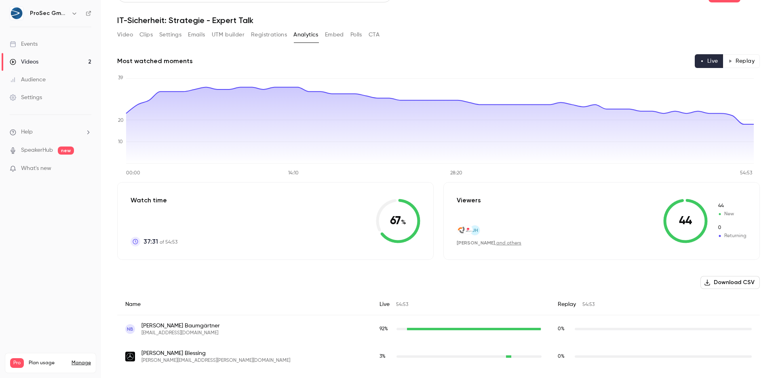  I want to click on tspan: 14:10, so click(293, 173).